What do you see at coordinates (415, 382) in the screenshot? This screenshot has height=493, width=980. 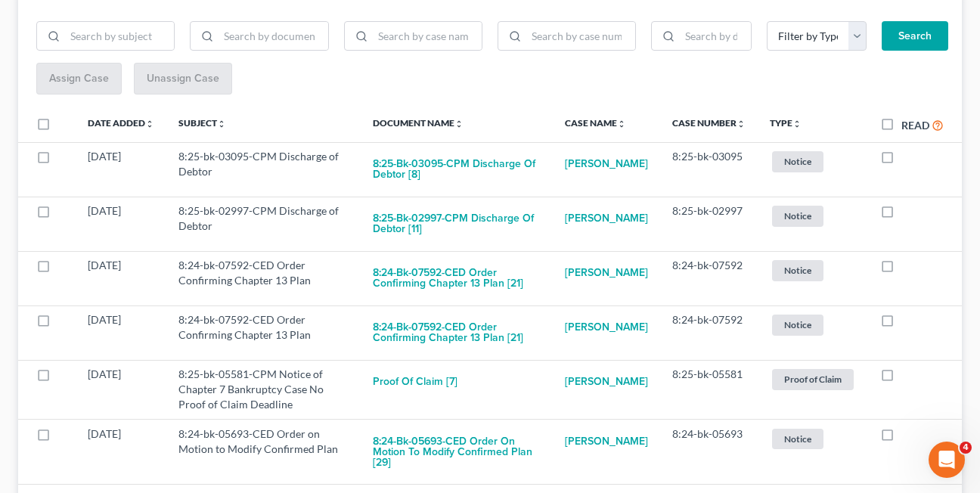 I see `button: Proof of Claim [7]` at bounding box center [415, 382].